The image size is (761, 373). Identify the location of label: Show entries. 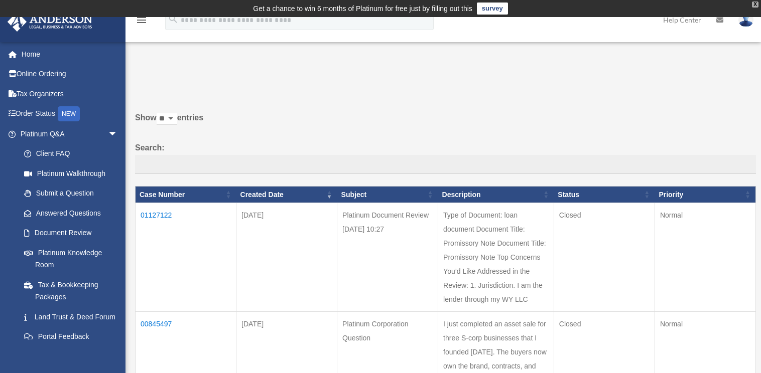
(445, 123).